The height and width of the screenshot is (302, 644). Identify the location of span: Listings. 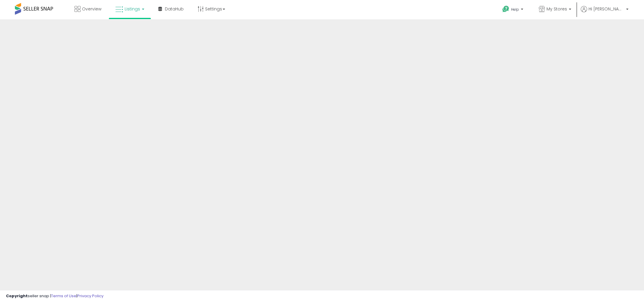
(132, 9).